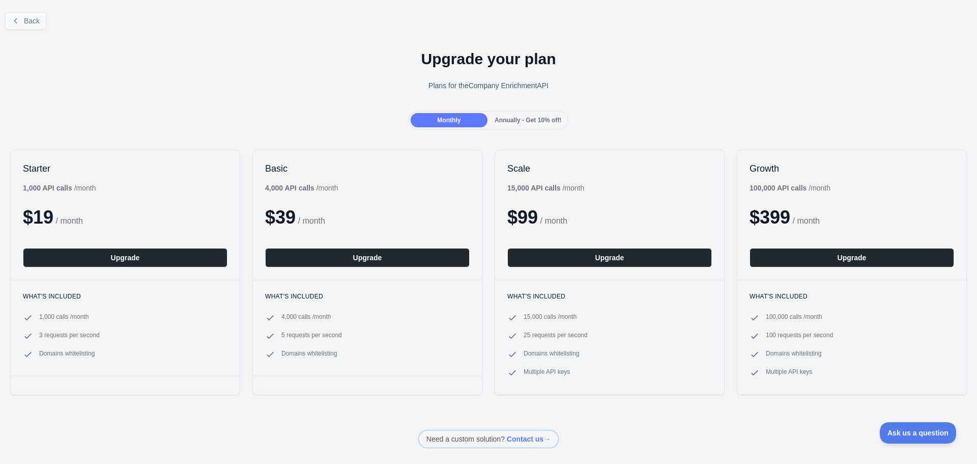  What do you see at coordinates (534, 188) in the screenshot?
I see `b: 15,000 API calls` at bounding box center [534, 188].